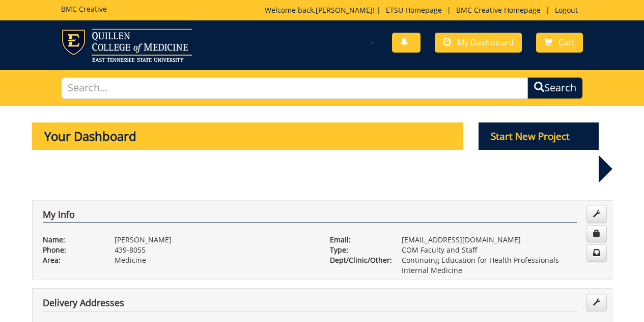  What do you see at coordinates (248, 136) in the screenshot?
I see `p: Your Dashboard` at bounding box center [248, 136].